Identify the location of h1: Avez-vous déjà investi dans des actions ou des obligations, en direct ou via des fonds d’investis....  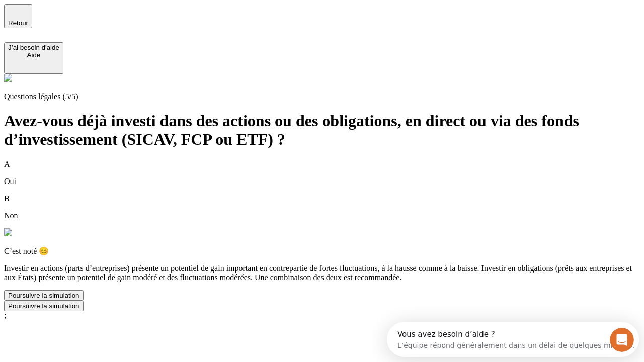
(322, 130).